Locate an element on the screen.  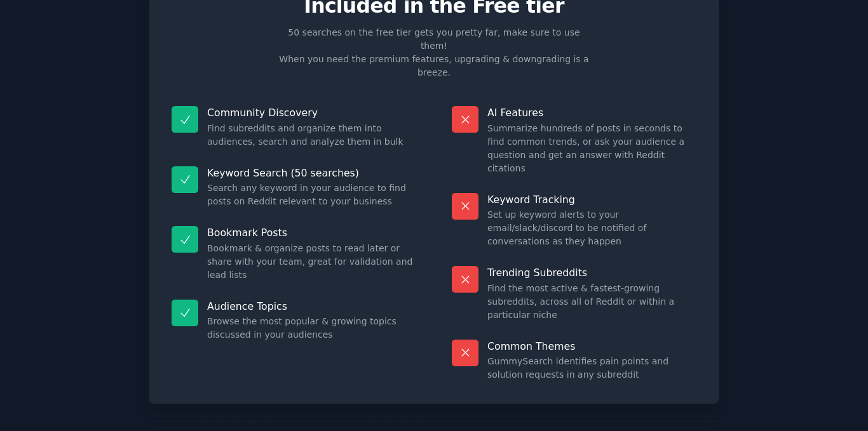
dd: Bookmark & organize posts to read later or share with your team, great for validation and lead lists is located at coordinates (311, 261).